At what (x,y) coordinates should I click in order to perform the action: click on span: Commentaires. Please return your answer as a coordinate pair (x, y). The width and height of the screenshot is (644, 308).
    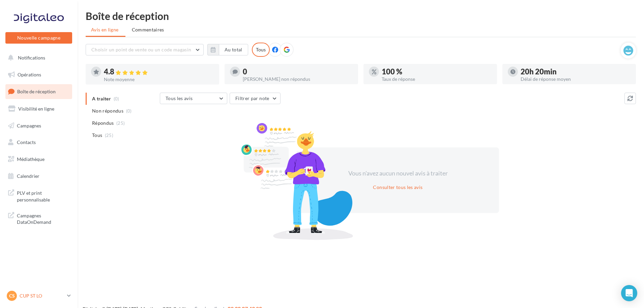
    Looking at the image, I should click on (148, 30).